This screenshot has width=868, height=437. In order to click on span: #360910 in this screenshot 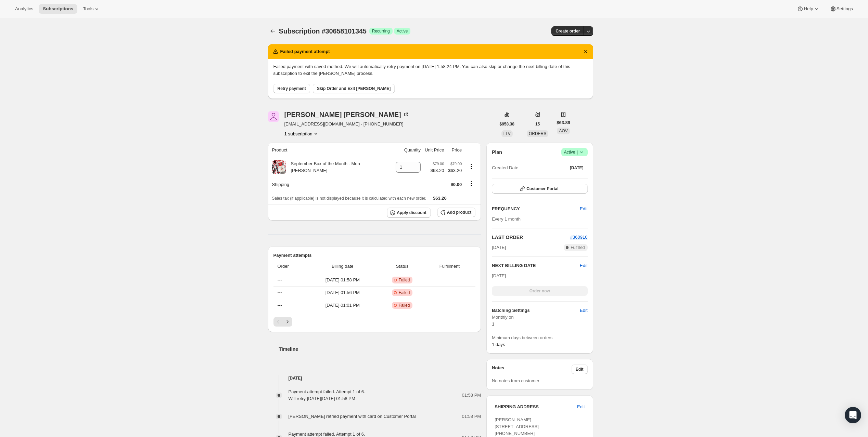, I will do `click(578, 237)`.